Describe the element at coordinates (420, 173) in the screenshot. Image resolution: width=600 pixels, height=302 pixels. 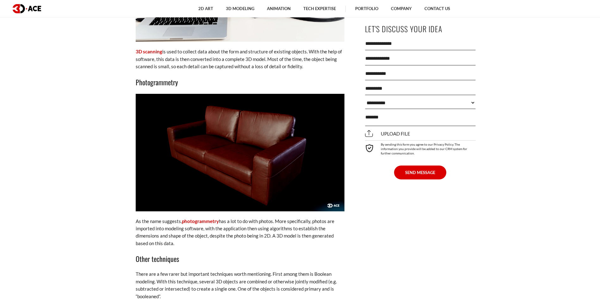
I see `button: SEND MESSAGE` at that location.